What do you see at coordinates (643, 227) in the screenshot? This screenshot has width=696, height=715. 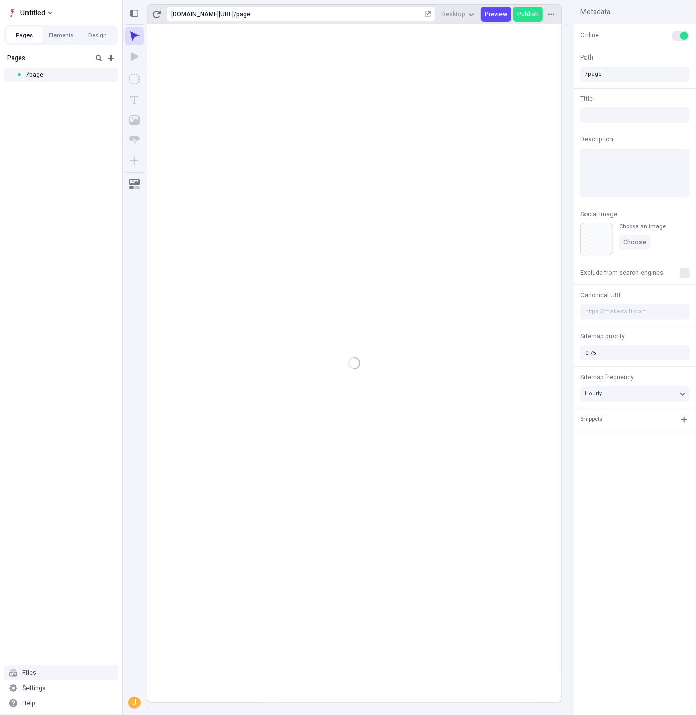 I see `div: Choose an image` at bounding box center [643, 227].